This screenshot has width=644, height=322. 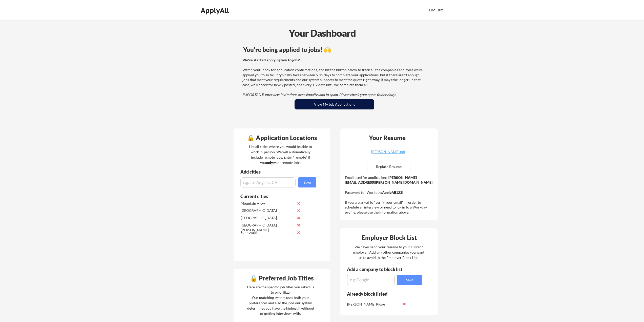 What do you see at coordinates (335, 104) in the screenshot?
I see `button: View My Job Applications` at bounding box center [335, 104].